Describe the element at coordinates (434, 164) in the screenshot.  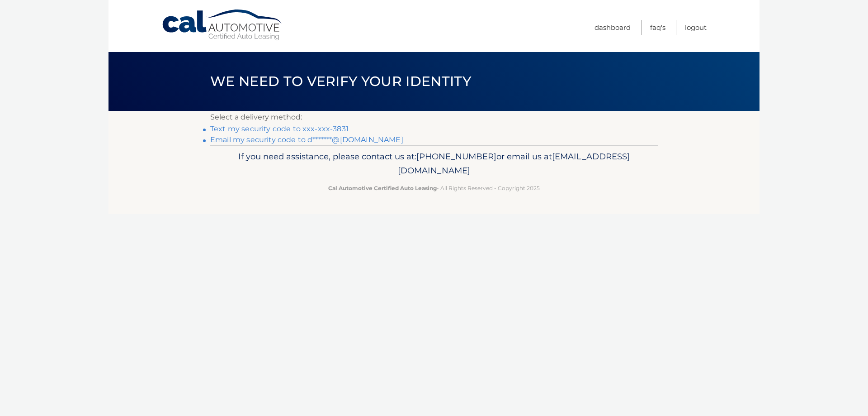
I see `p: If you need assistance, please contact us at: or email us at` at that location.